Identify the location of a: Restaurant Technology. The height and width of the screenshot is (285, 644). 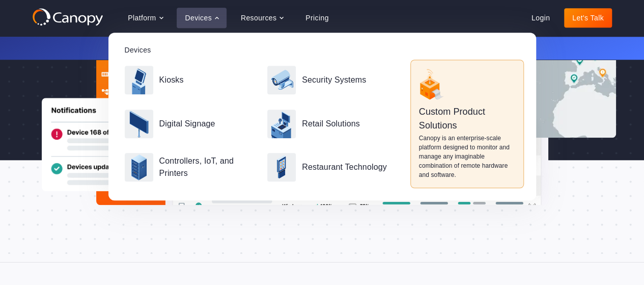
(333, 167).